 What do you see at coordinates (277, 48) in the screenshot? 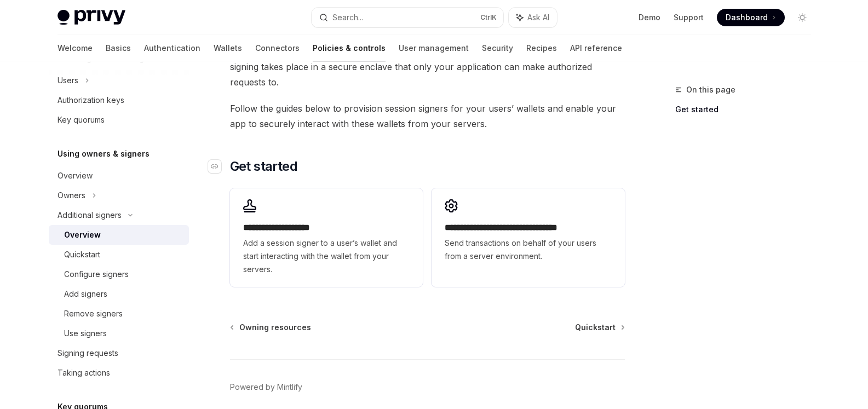
I see `a: Connectors` at bounding box center [277, 48].